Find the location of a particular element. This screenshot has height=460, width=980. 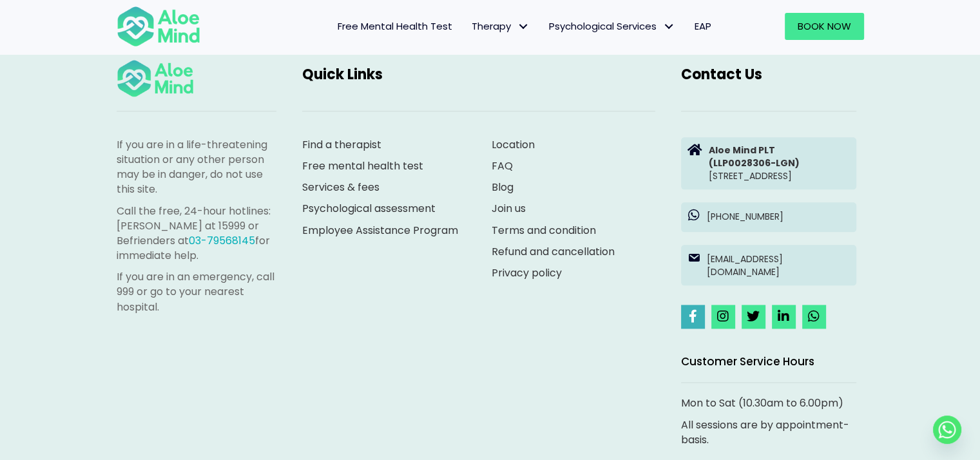

a: Blog is located at coordinates (502, 187).